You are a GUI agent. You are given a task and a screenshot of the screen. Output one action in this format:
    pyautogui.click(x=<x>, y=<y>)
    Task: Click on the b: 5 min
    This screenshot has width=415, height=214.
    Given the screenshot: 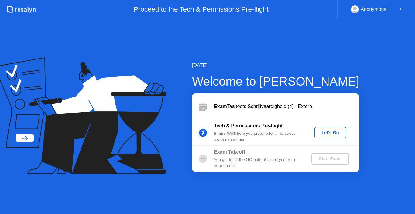 What is the action you would take?
    pyautogui.click(x=219, y=133)
    